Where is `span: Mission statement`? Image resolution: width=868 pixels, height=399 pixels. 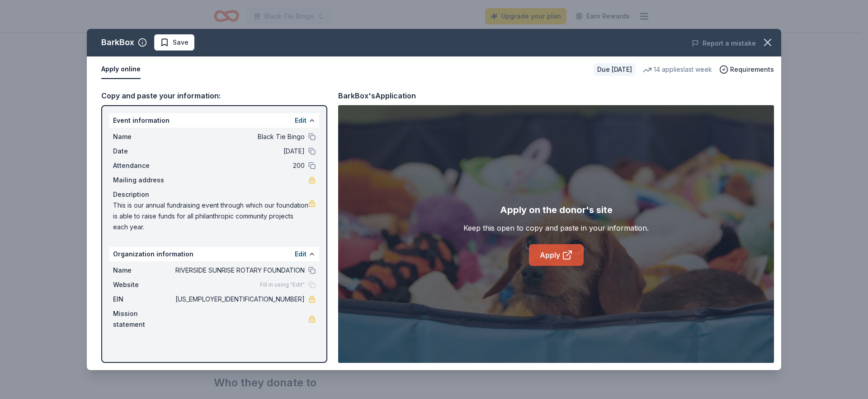 span: Mission statement is located at coordinates (143, 320).